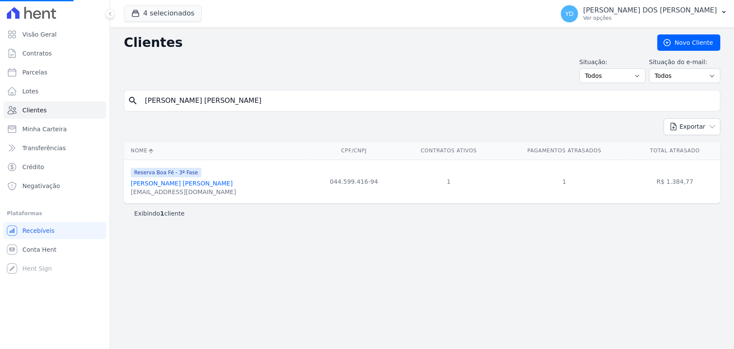 The image size is (734, 349). Describe the element at coordinates (35, 72) in the screenshot. I see `span: Parcelas` at that location.